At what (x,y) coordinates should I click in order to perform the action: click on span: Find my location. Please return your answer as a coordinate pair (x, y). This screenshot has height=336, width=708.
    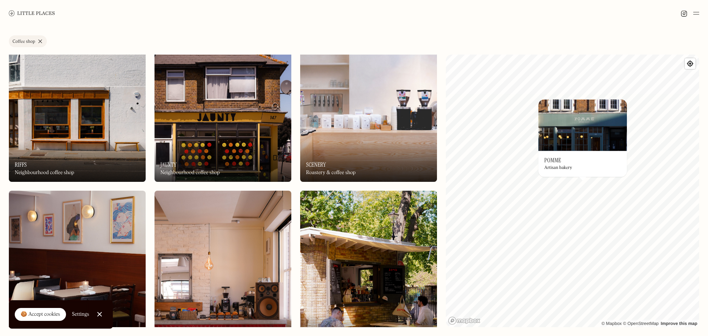
    Looking at the image, I should click on (690, 63).